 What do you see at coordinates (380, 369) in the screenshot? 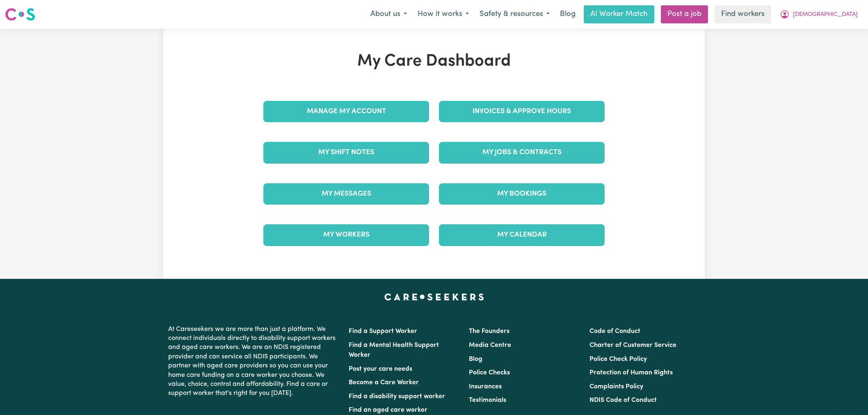
I see `a: Post your care needs` at bounding box center [380, 369].